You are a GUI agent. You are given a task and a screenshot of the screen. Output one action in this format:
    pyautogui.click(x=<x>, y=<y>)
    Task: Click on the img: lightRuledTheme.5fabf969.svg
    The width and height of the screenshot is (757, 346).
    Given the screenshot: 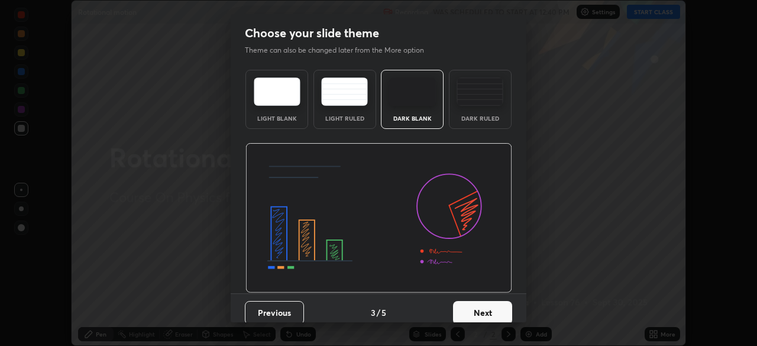 What is the action you would take?
    pyautogui.click(x=344, y=92)
    